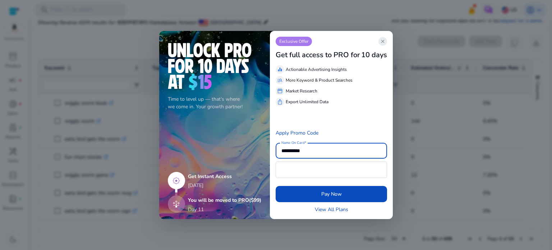 Image resolution: width=552 pixels, height=250 pixels. Describe the element at coordinates (307, 102) in the screenshot. I see `p: Export Unlimited Data` at that location.